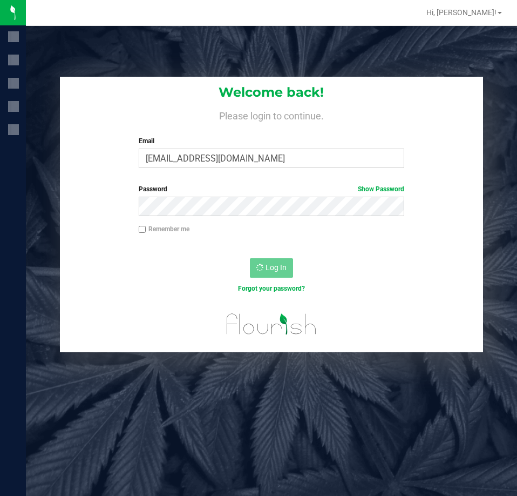 This screenshot has height=496, width=517. Describe the element at coordinates (272, 141) in the screenshot. I see `label: Email` at that location.